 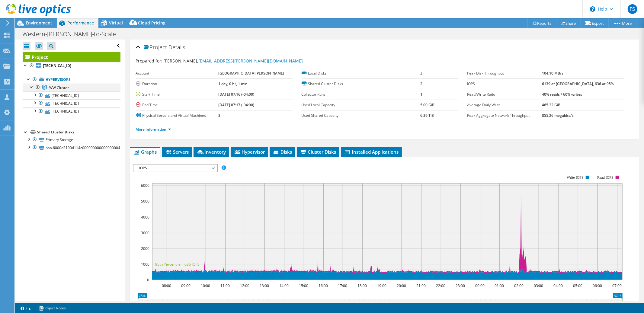 What do you see at coordinates (145, 248) in the screenshot?
I see `text: 2000` at bounding box center [145, 248].